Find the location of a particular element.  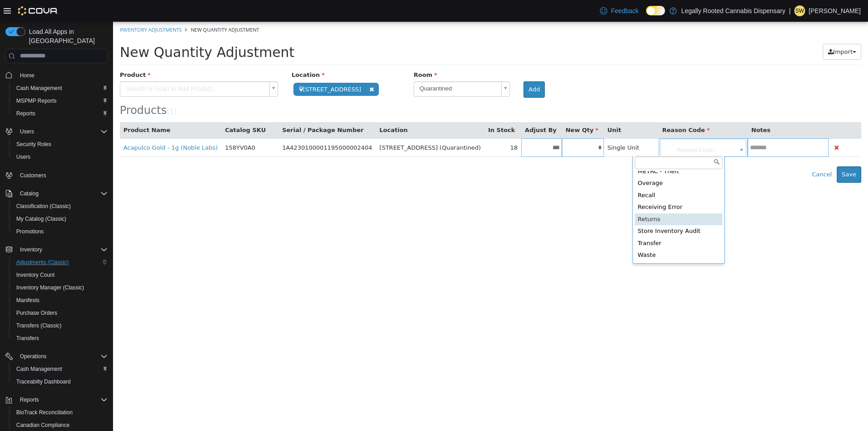

button: Adjustments (Classic) is located at coordinates (60, 262).